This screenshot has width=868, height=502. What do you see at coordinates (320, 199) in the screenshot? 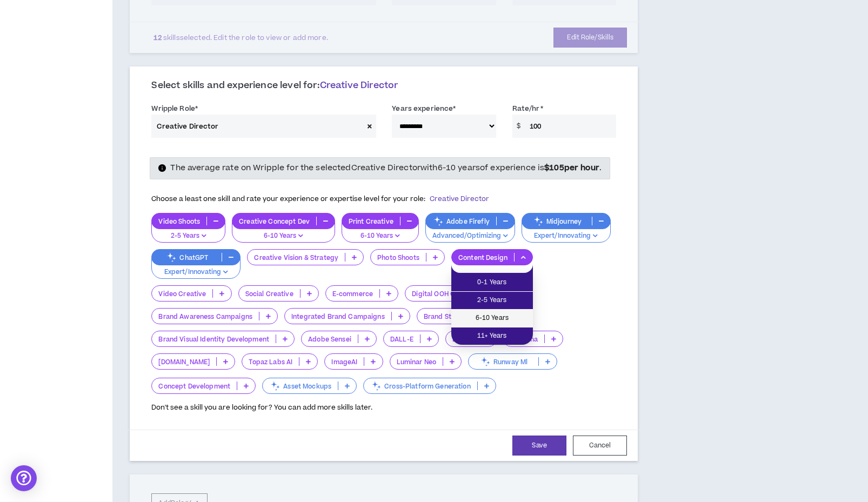
I see `span: Choose a least one skill and rate your experience or expertise level for your role:` at bounding box center [320, 199].